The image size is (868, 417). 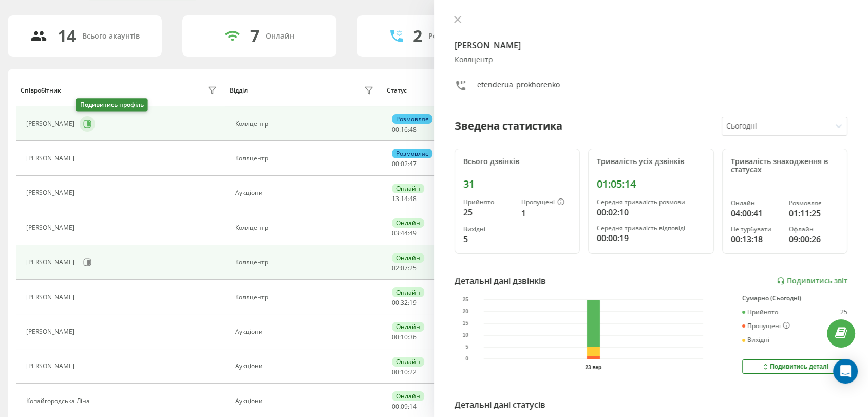 What do you see at coordinates (756, 213) in the screenshot?
I see `div: 04:00:41` at bounding box center [756, 213].